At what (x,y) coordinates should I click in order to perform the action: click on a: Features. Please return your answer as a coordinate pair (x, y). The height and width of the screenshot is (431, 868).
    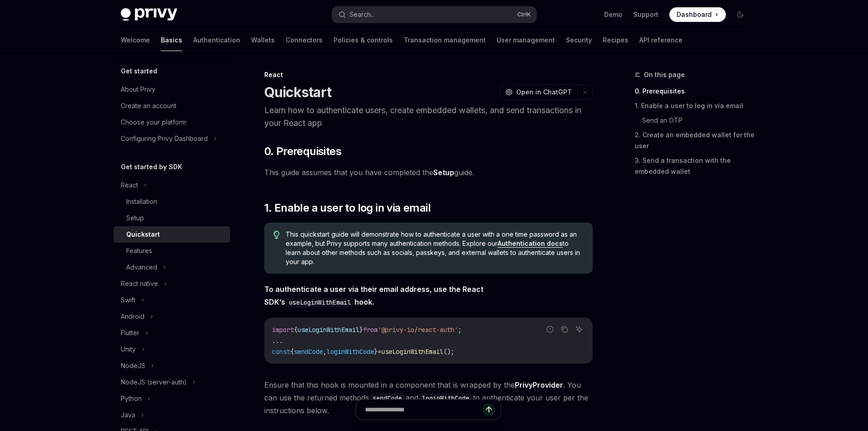
    Looking at the image, I should click on (172, 251).